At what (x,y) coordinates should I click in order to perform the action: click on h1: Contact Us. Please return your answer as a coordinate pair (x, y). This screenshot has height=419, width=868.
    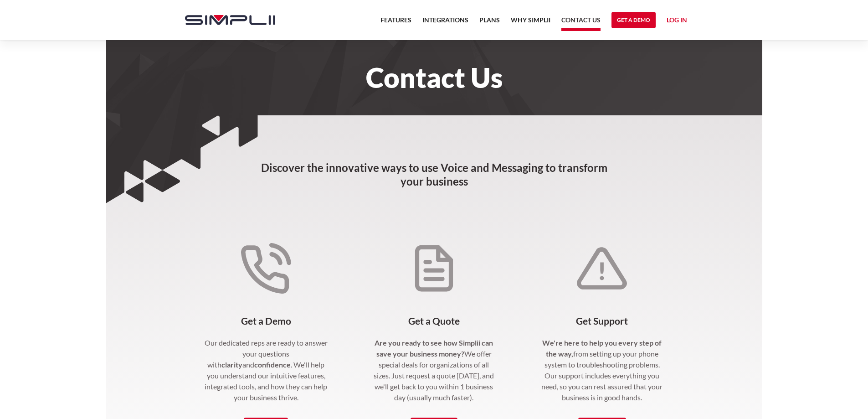
    Looking at the image, I should click on (434, 77).